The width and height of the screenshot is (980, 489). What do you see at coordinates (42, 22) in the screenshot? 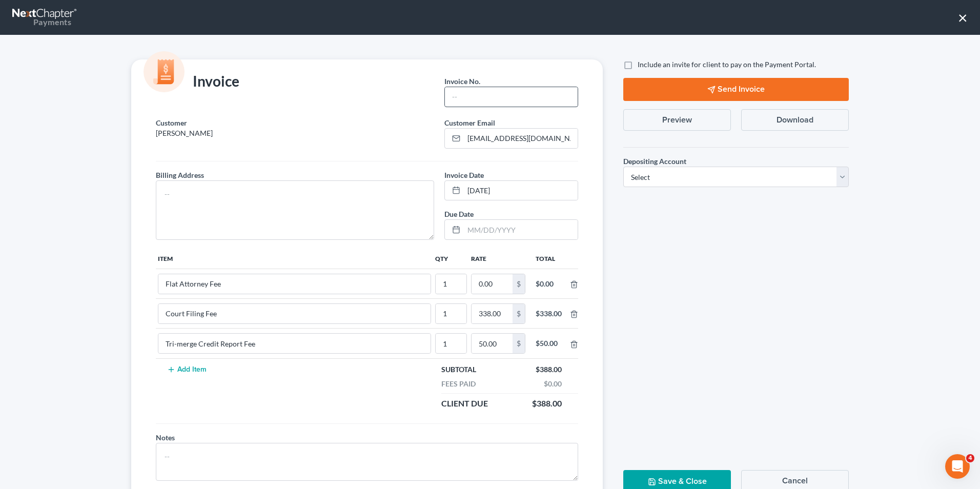
I see `div: Payments` at bounding box center [42, 22].